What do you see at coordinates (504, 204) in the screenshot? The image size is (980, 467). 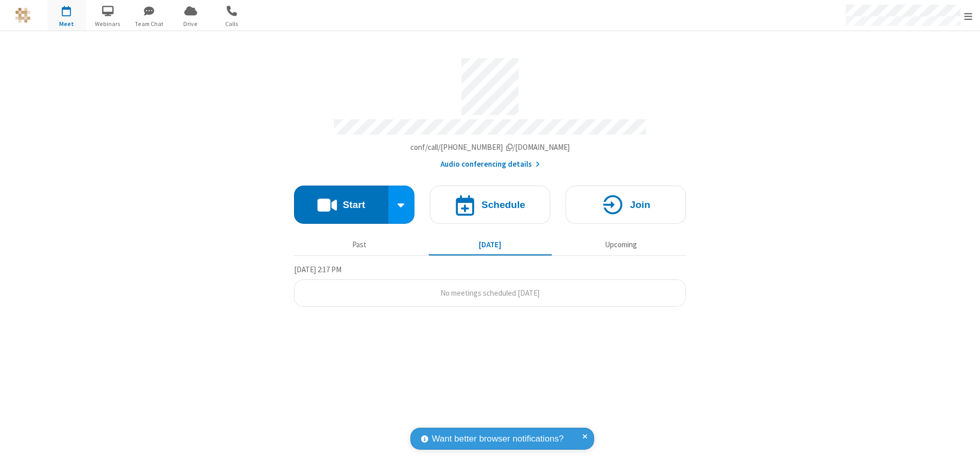 I see `h4: Schedule` at bounding box center [504, 204].